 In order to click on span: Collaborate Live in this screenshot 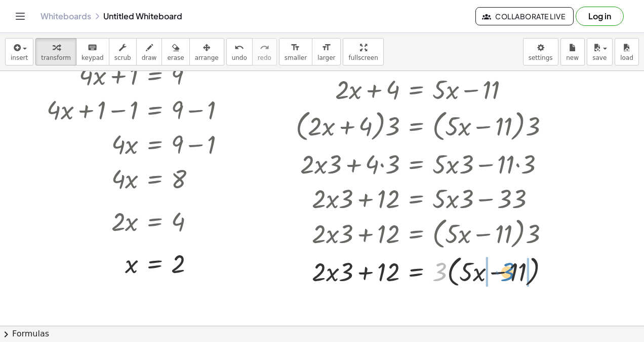, I will do `click(524, 16)`.